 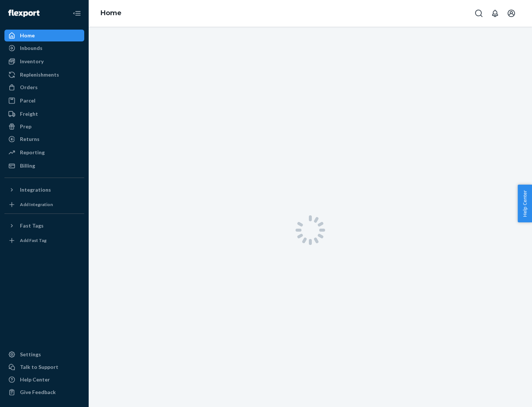 I want to click on div: Parcel, so click(x=28, y=101).